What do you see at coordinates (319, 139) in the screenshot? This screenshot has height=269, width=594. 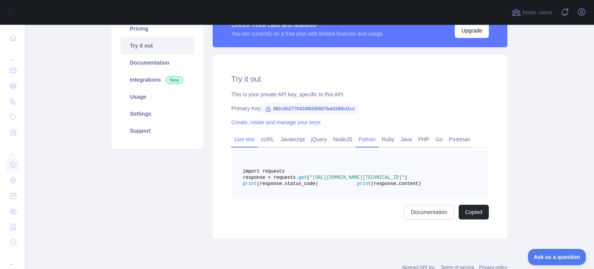 I see `a: jQuery` at bounding box center [319, 139].